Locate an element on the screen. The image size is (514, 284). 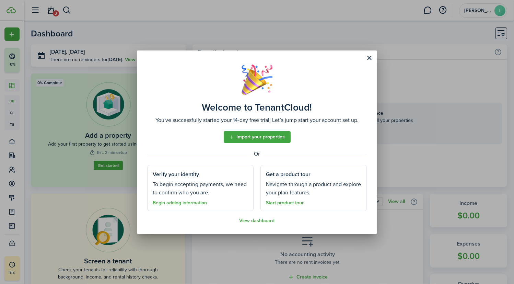
img: Well done! is located at coordinates (257, 80).